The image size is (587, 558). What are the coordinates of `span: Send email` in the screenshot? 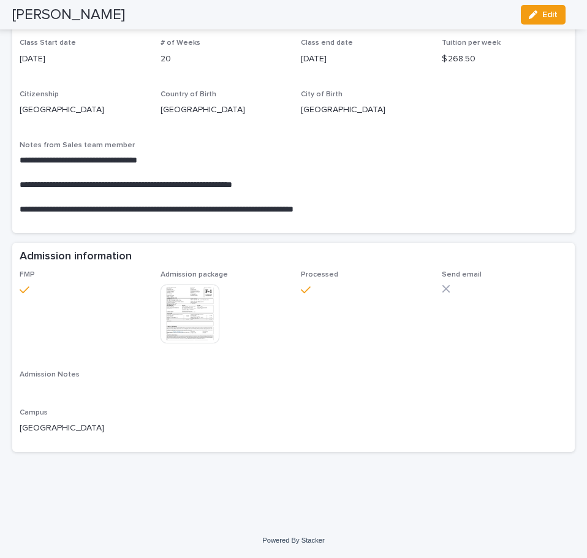 It's located at (462, 275).